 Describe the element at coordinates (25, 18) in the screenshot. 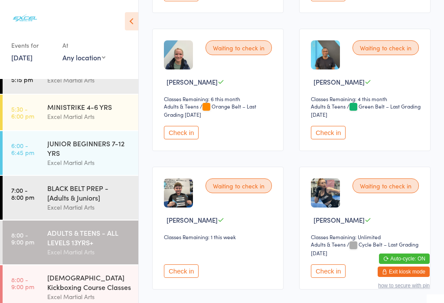

I see `img: Excel Martial Arts` at that location.